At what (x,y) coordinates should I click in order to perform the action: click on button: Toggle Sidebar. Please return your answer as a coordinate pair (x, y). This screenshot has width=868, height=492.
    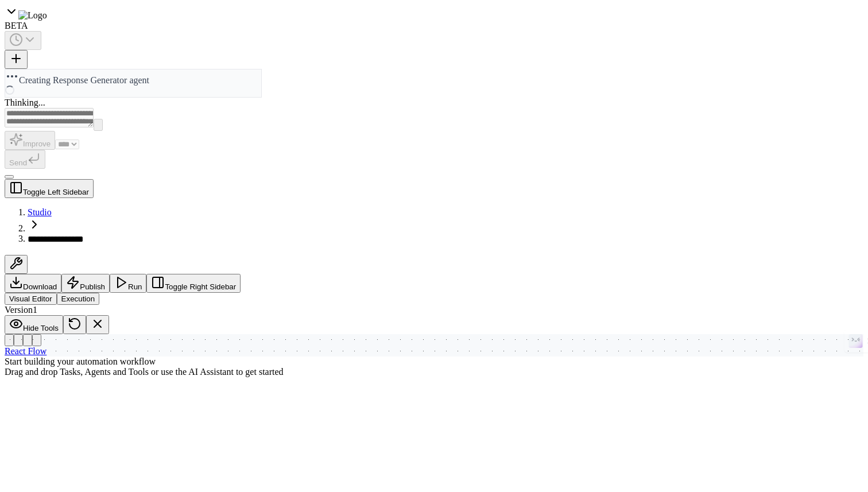
    Looking at the image, I should click on (9, 177).